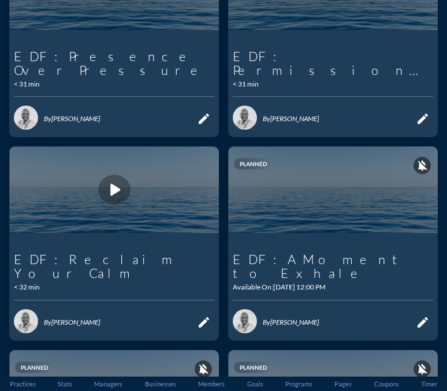  Describe the element at coordinates (96, 266) in the screenshot. I see `span: EDF: Reclaim Your Calm` at that location.